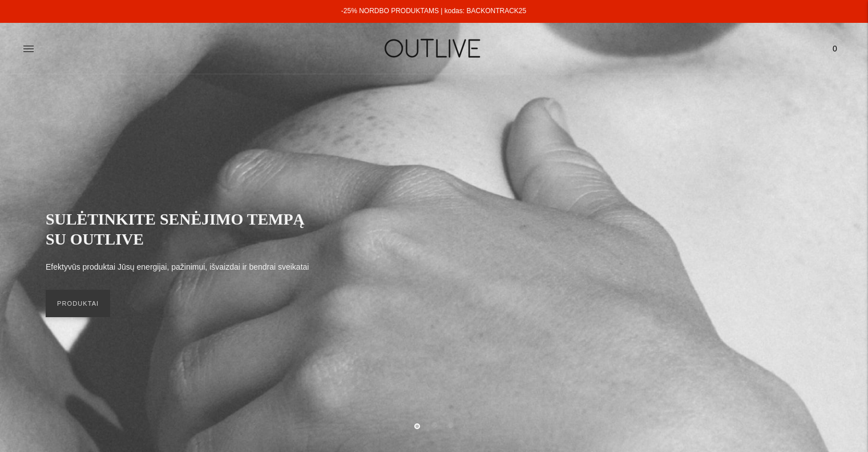 The width and height of the screenshot is (868, 452). What do you see at coordinates (78, 303) in the screenshot?
I see `a: PRODUKTAI` at bounding box center [78, 303].